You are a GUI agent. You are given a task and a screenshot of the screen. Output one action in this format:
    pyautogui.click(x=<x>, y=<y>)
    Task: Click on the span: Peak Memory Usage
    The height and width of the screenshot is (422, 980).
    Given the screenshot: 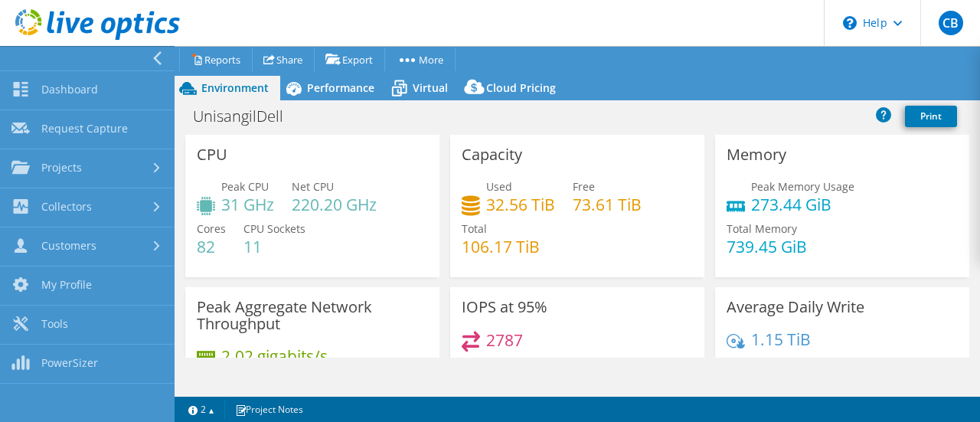 What is the action you would take?
    pyautogui.click(x=802, y=186)
    